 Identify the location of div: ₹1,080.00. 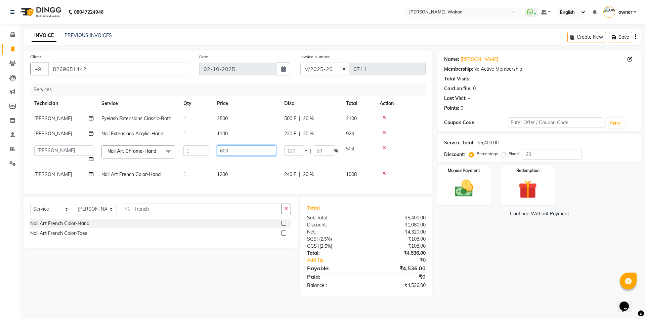
(398, 225).